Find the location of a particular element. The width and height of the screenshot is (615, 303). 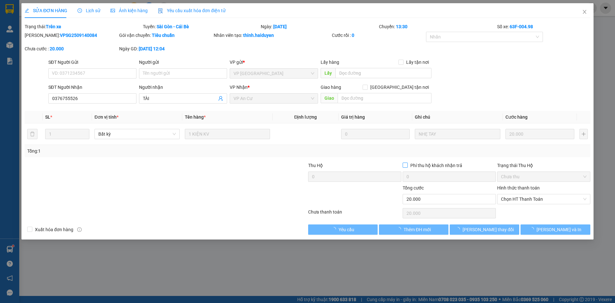

div: Chưa cước : is located at coordinates (71, 49).